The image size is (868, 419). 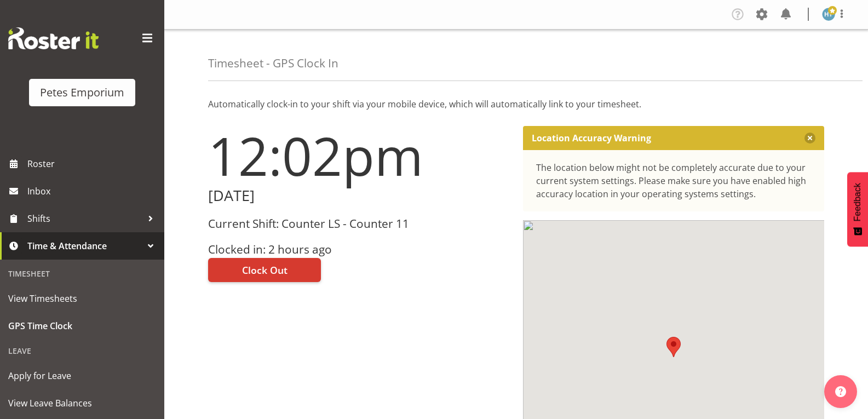 I want to click on div: The location below might not be completely accurate due to your current system settings. Please m..., so click(x=674, y=181).